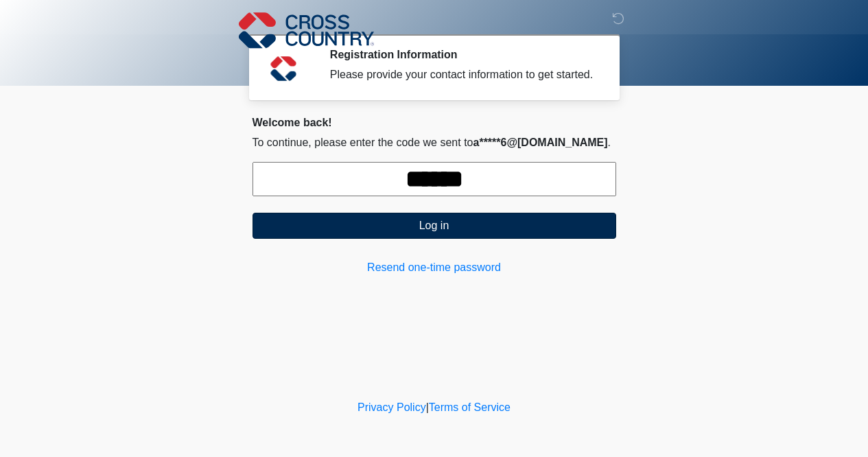  Describe the element at coordinates (434, 142) in the screenshot. I see `p: To continue, please enter the code we sent to .` at that location.